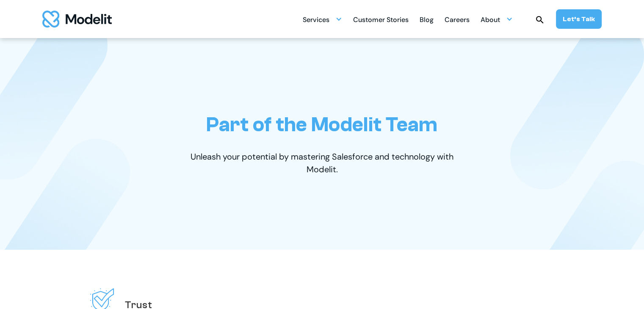 The height and width of the screenshot is (309, 644). Describe the element at coordinates (426, 20) in the screenshot. I see `div: Blog` at that location.